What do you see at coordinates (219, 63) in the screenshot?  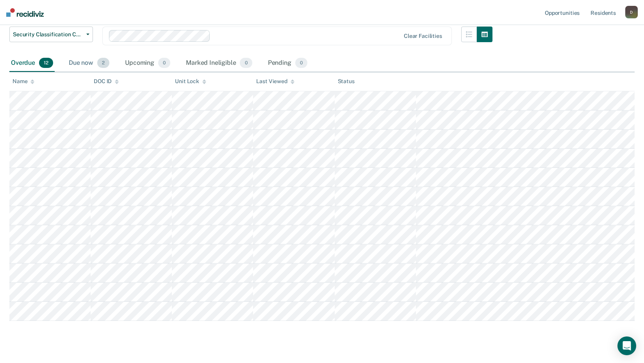 I see `div: Marked Ineligible0` at bounding box center [219, 63].